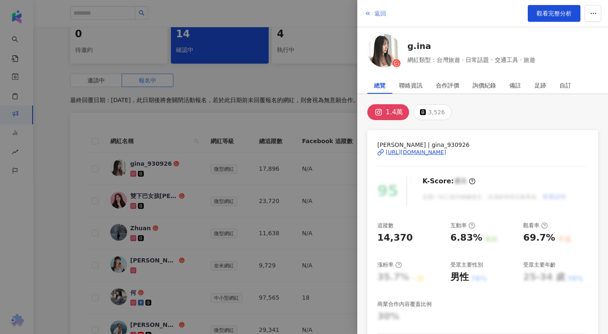 This screenshot has width=608, height=334. What do you see at coordinates (472, 46) in the screenshot?
I see `a: g.ina` at bounding box center [472, 46].